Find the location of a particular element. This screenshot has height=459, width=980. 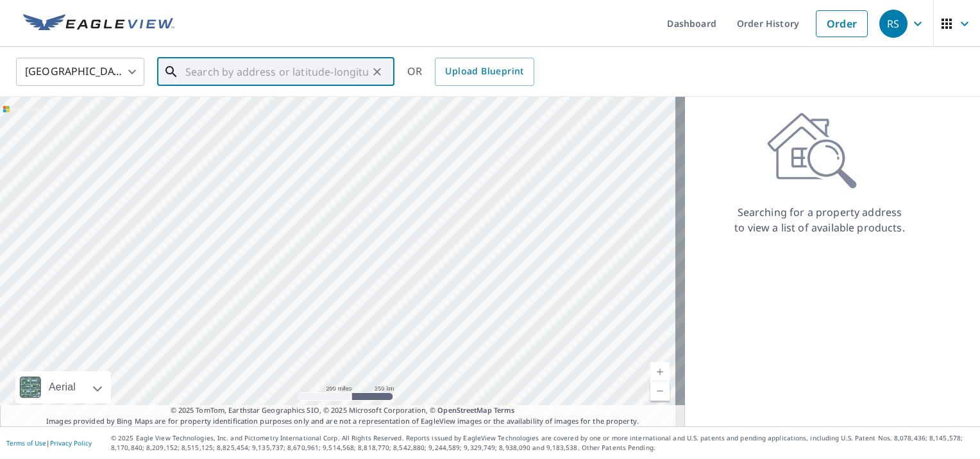

a: Privacy Policy is located at coordinates (71, 443).